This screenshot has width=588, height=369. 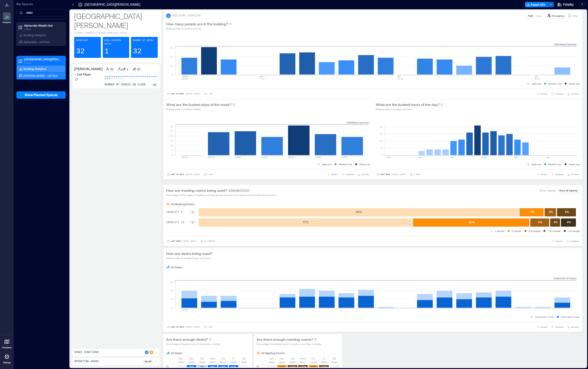 What do you see at coordinates (258, 367) in the screenshot?
I see `p: 8a` at bounding box center [258, 367].